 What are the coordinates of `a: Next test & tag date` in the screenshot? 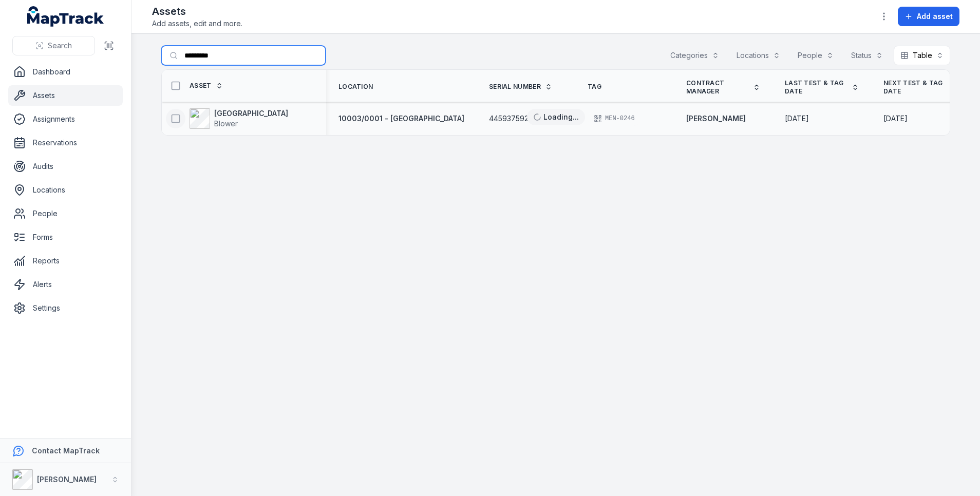 It's located at (920, 88).